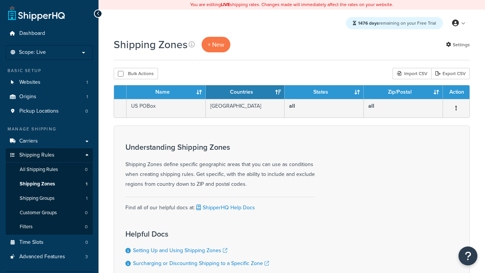 The image size is (485, 273). Describe the element at coordinates (31, 242) in the screenshot. I see `span: Time Slots` at that location.